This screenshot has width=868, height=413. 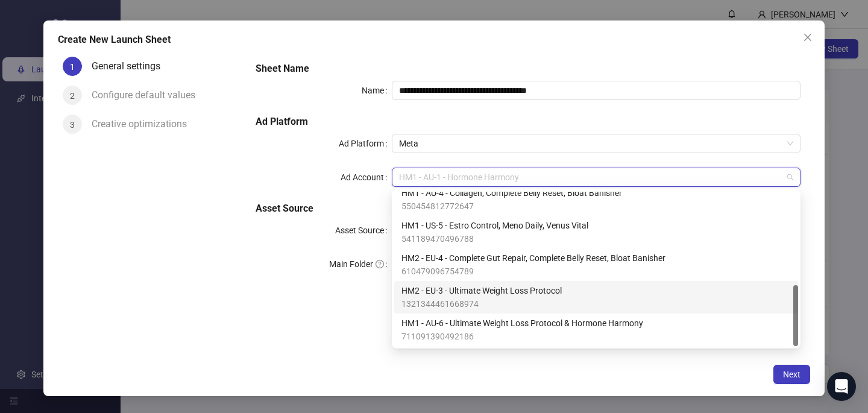 I want to click on span: Next, so click(x=792, y=375).